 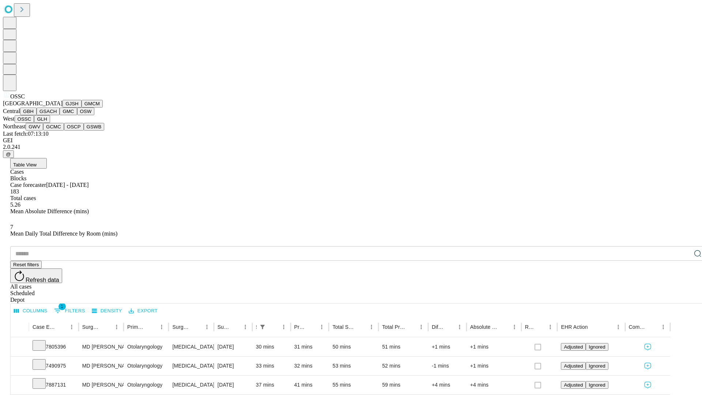 What do you see at coordinates (54, 365) in the screenshot?
I see `div: 7490975` at bounding box center [54, 365].